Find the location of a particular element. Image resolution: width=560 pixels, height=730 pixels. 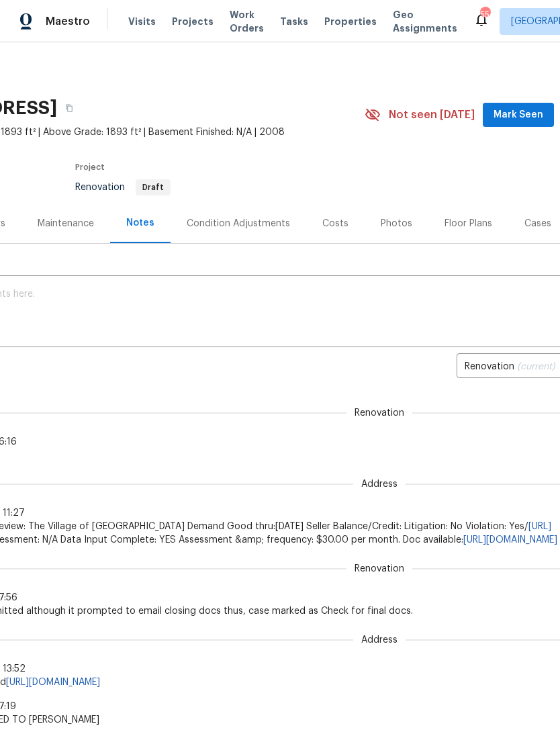

span: Project is located at coordinates (90, 167).